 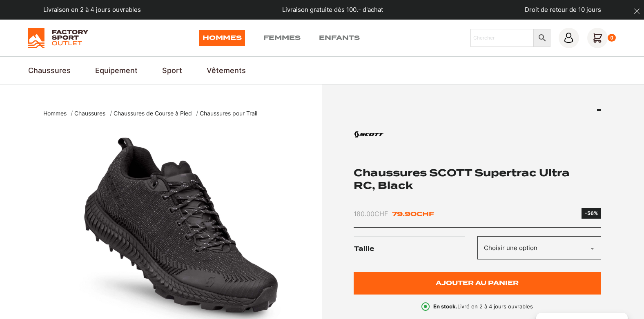 What do you see at coordinates (90, 113) in the screenshot?
I see `span: Chaussures` at bounding box center [90, 113].